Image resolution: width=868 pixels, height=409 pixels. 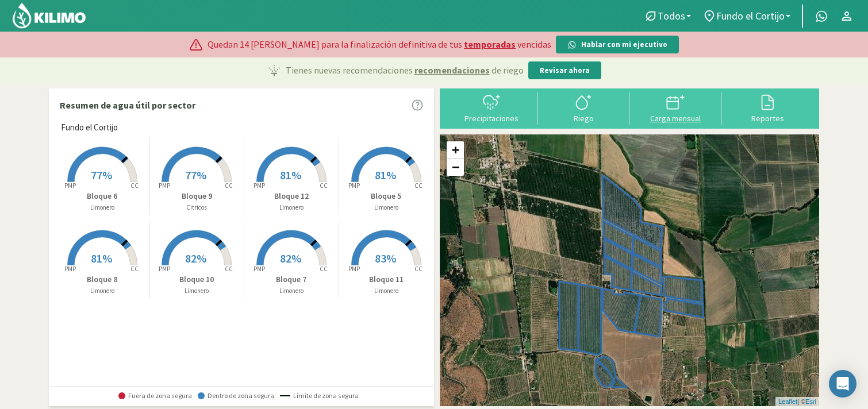 What do you see at coordinates (489, 44) in the screenshot?
I see `span: temporadas` at bounding box center [489, 44].